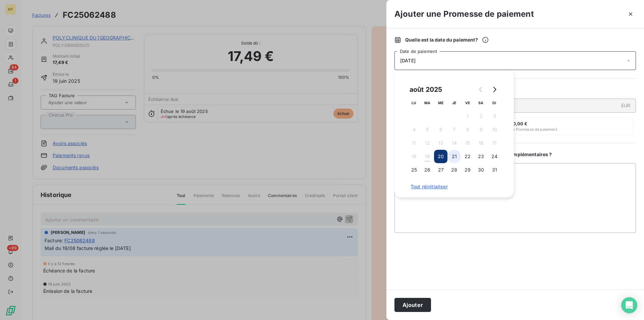 Image resolution: width=644 pixels, height=320 pixels. I want to click on button: 30, so click(481, 170).